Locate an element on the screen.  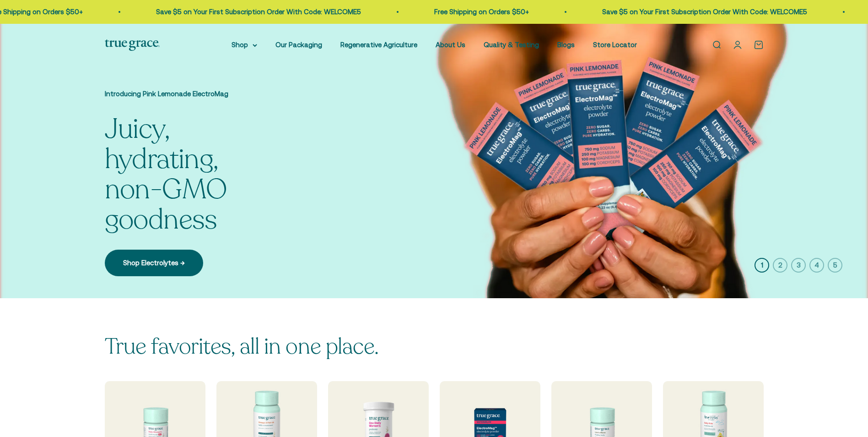
button: 2 is located at coordinates (780, 265).